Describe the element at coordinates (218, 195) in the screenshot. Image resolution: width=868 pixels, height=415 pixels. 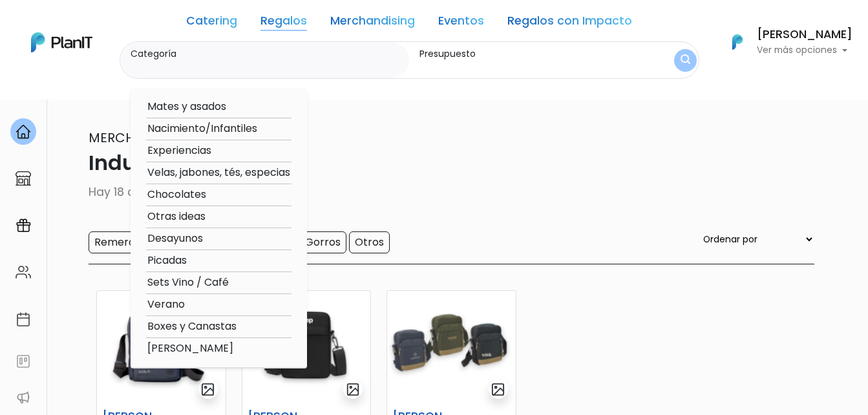
I see `option: Chocolates` at that location.